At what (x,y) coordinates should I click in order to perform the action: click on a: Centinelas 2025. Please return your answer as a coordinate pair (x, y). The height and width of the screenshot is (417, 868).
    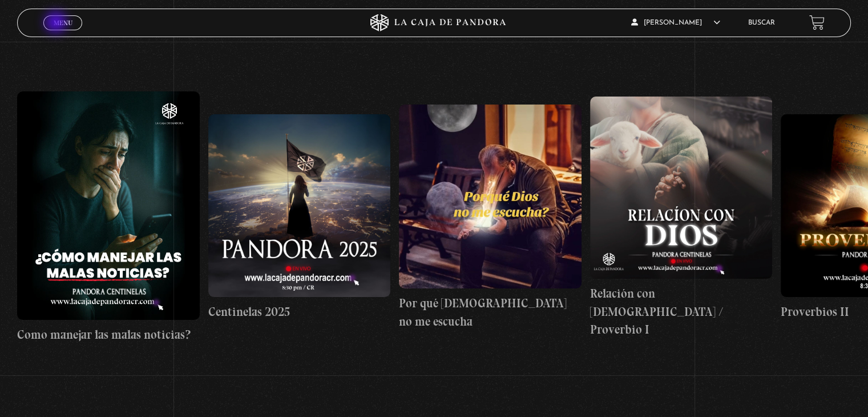
    Looking at the image, I should click on (299, 217).